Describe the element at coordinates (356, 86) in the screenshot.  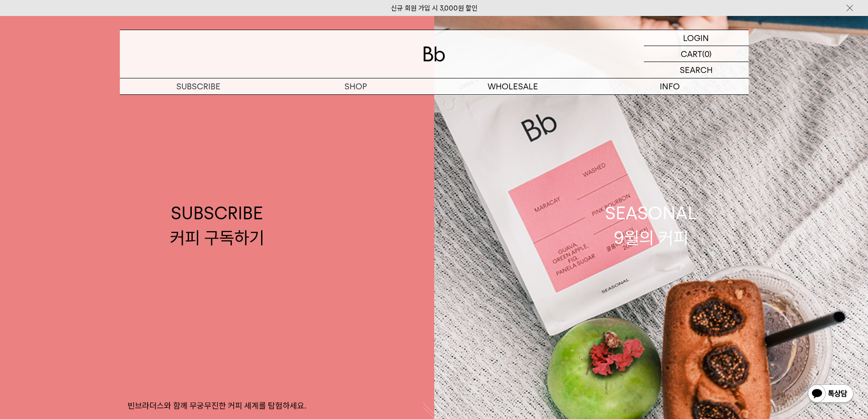
I see `p: SHOP` at that location.